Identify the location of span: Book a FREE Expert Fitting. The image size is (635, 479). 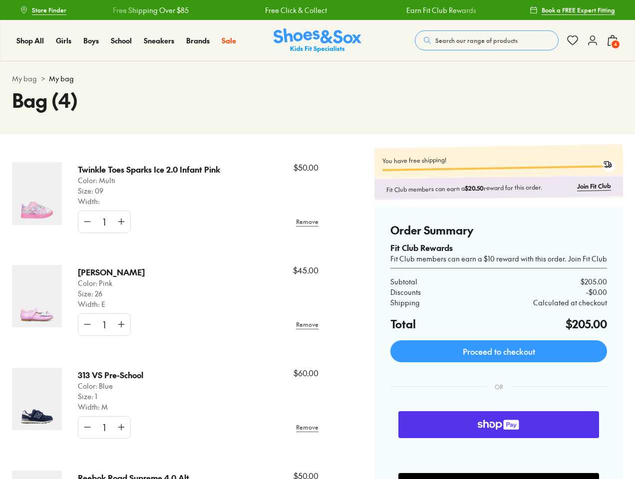
(578, 10).